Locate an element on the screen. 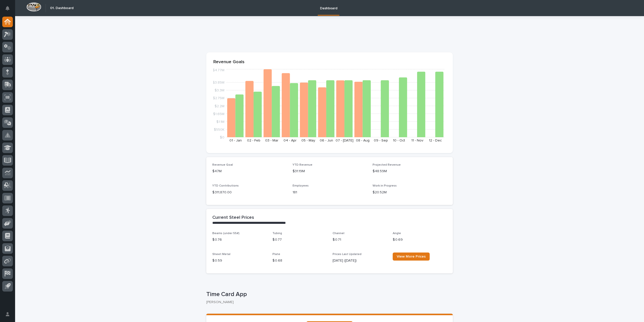  text: 11 - Nov is located at coordinates (417, 141).